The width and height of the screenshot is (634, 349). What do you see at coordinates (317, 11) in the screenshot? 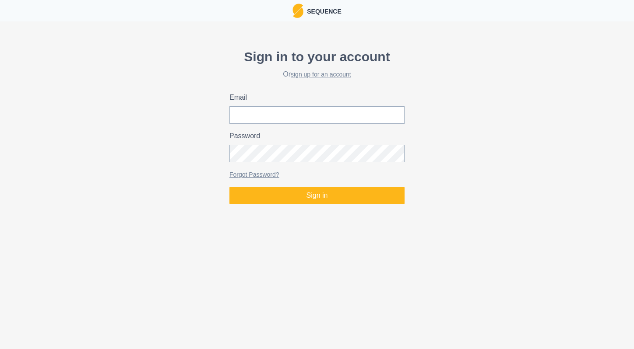
I see `a: LogoSequence` at bounding box center [317, 11].